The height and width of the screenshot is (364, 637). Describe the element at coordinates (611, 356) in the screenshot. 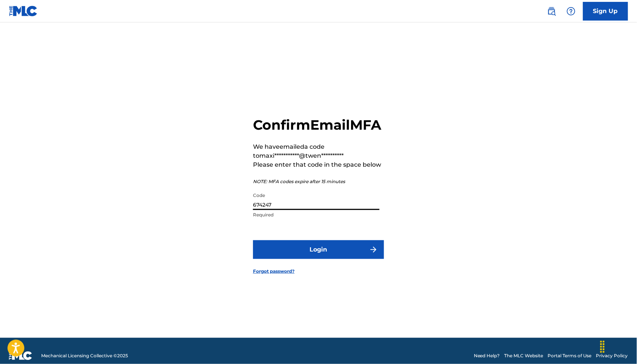

I see `a: Privacy Policy` at that location.